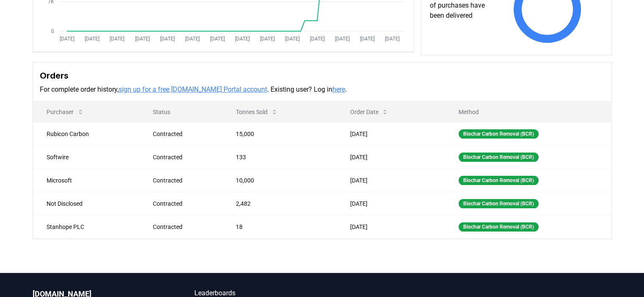 The height and width of the screenshot is (297, 644). What do you see at coordinates (86, 133) in the screenshot?
I see `td: Rubicon Carbon` at bounding box center [86, 133].